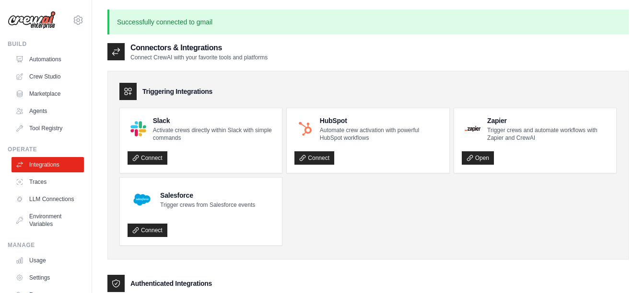 The width and height of the screenshot is (644, 293). I want to click on h4: Zapier, so click(548, 121).